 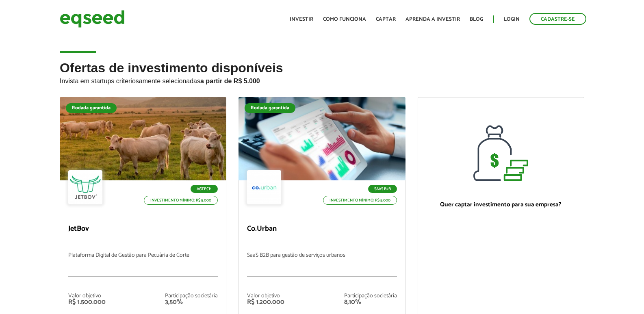 What do you see at coordinates (476, 19) in the screenshot?
I see `a: Blog` at bounding box center [476, 19].